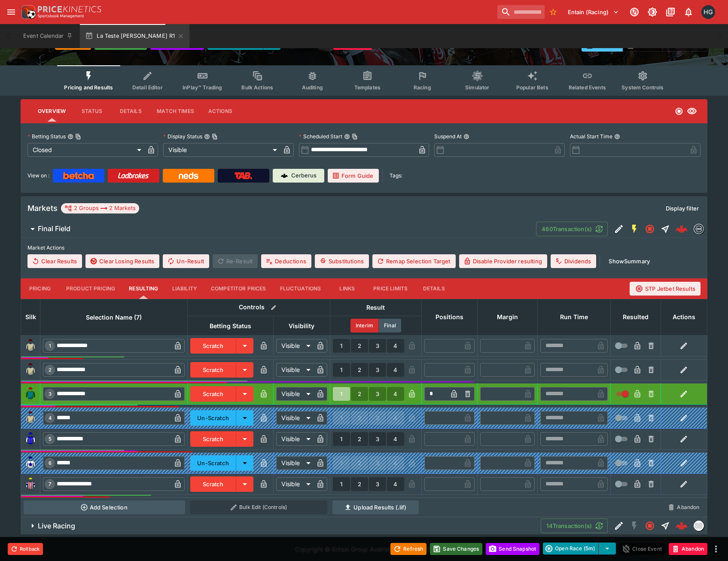  What do you see at coordinates (391, 289) in the screenshot?
I see `button: Price Limits` at bounding box center [391, 289].